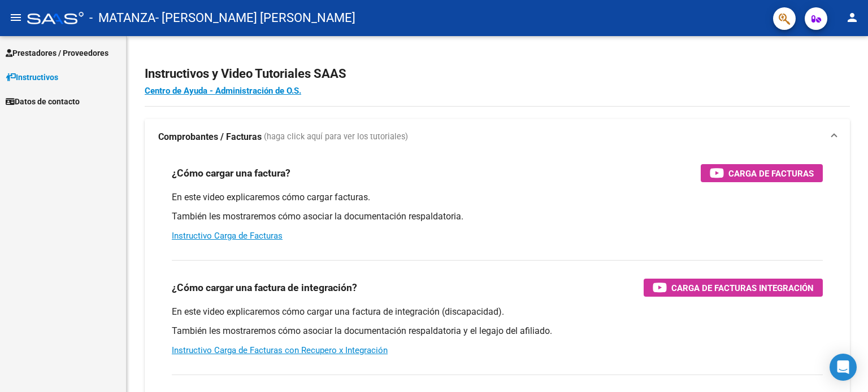 The image size is (868, 392). What do you see at coordinates (497, 74) in the screenshot?
I see `h2: Instructivos y Video Tutoriales SAAS` at bounding box center [497, 74].